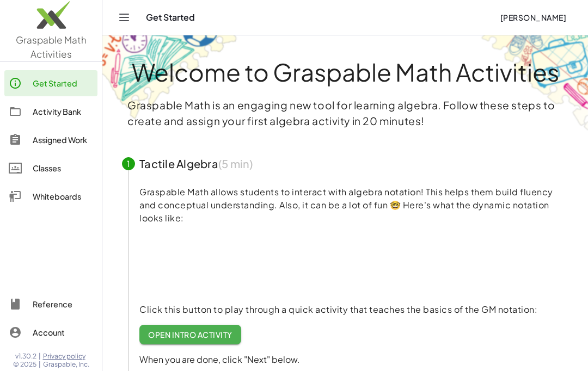 This screenshot has height=371, width=588. What do you see at coordinates (62, 140) in the screenshot?
I see `div: Assigned Work` at bounding box center [62, 140].